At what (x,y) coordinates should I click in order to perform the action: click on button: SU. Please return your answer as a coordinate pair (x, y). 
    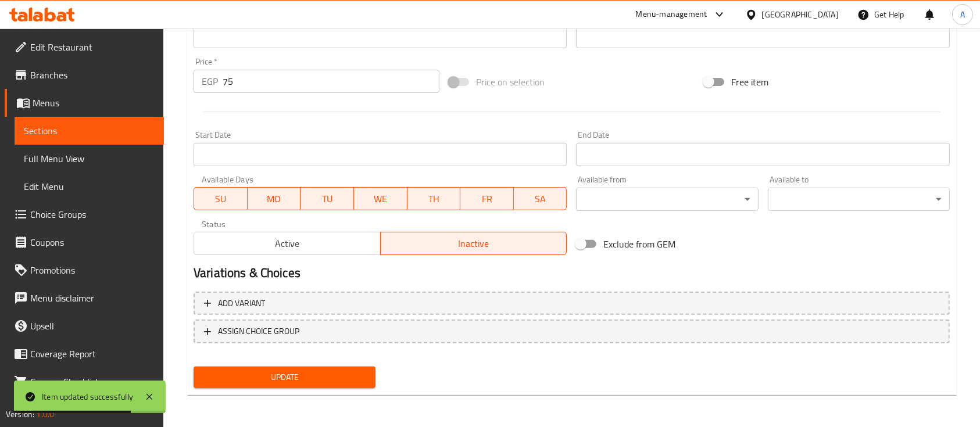
    Looking at the image, I should click on (220, 199).